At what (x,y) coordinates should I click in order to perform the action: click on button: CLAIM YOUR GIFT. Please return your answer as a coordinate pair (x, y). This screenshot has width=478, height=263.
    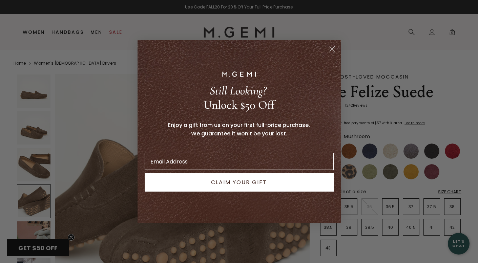
    Looking at the image, I should click on (239, 183).